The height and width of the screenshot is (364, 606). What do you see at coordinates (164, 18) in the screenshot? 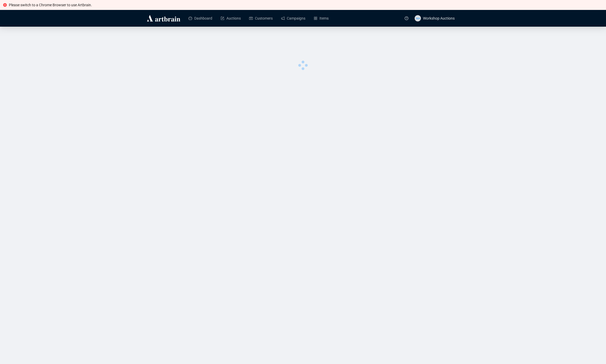
I see `img: logo` at bounding box center [164, 18].